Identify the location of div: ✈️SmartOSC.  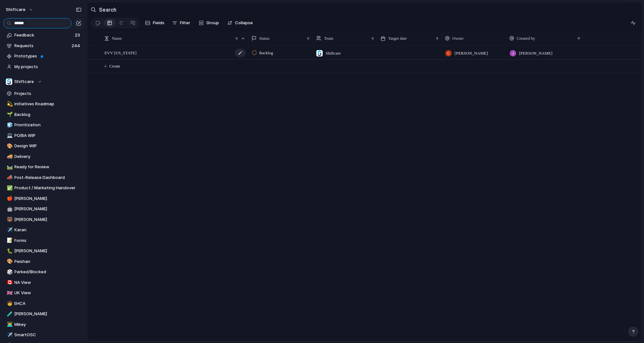
(43, 335).